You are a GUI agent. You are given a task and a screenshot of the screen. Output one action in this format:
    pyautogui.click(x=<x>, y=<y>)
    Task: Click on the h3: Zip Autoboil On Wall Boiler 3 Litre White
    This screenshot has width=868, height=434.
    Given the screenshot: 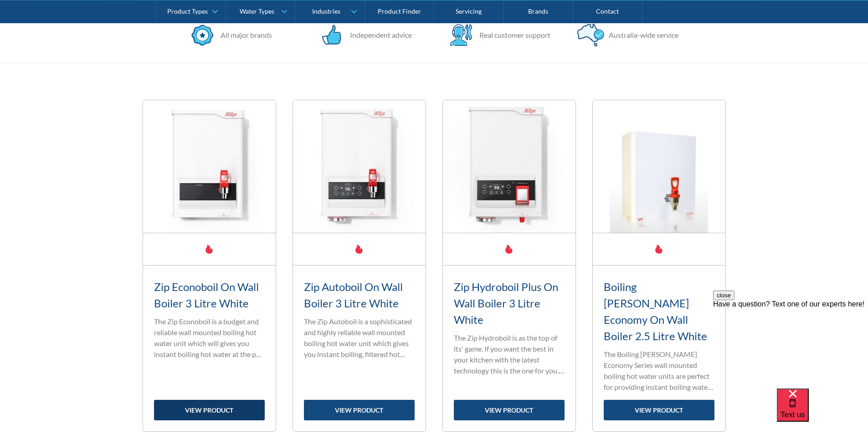 What is the action you would take?
    pyautogui.click(x=359, y=295)
    